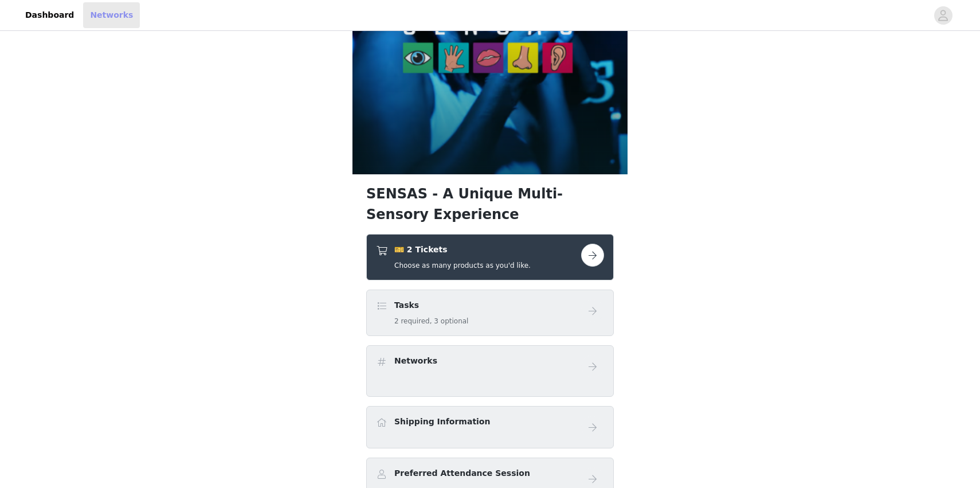 Image resolution: width=980 pixels, height=488 pixels. Describe the element at coordinates (490, 312) in the screenshot. I see `div: Tasks` at that location.